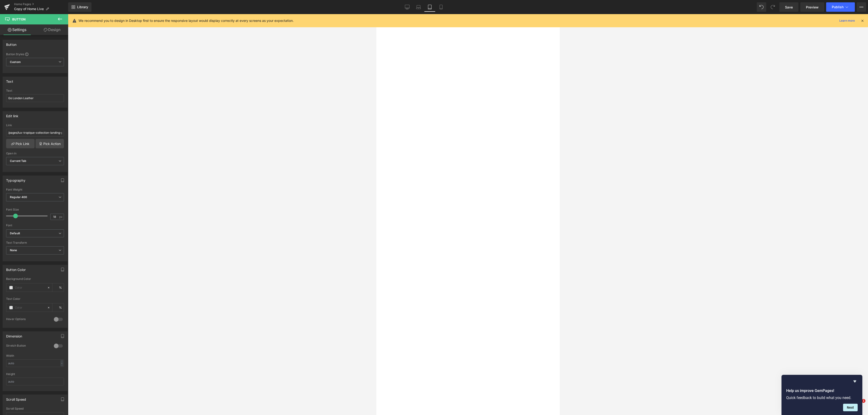  Describe the element at coordinates (35, 125) in the screenshot. I see `div: Link` at that location.